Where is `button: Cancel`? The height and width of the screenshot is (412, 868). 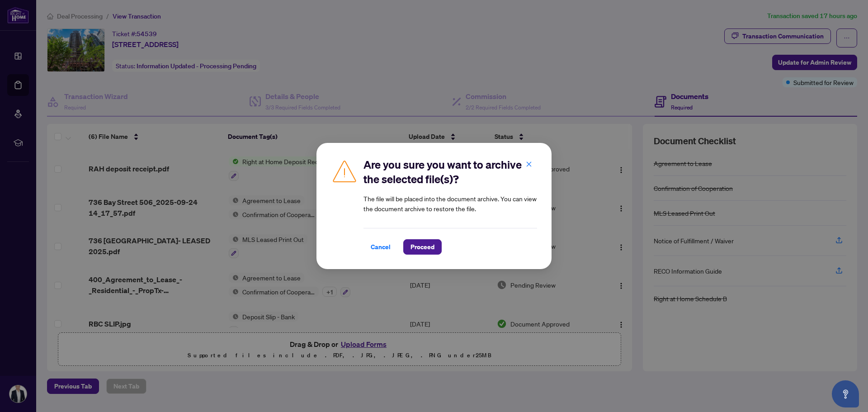 button: Cancel is located at coordinates (381, 247).